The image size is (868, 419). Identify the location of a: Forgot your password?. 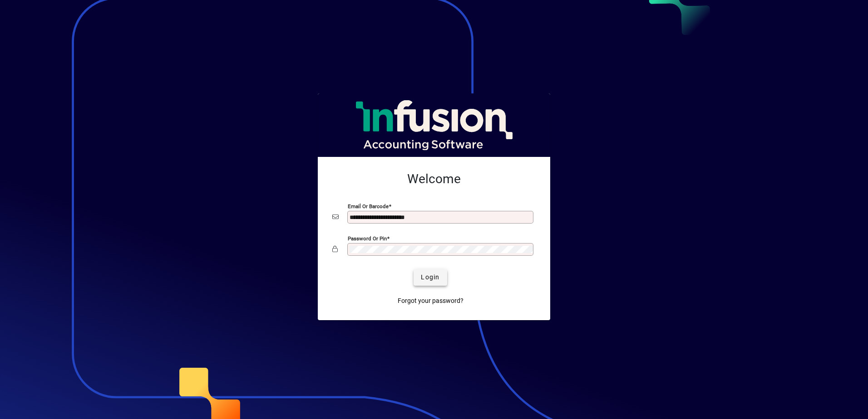
(430, 301).